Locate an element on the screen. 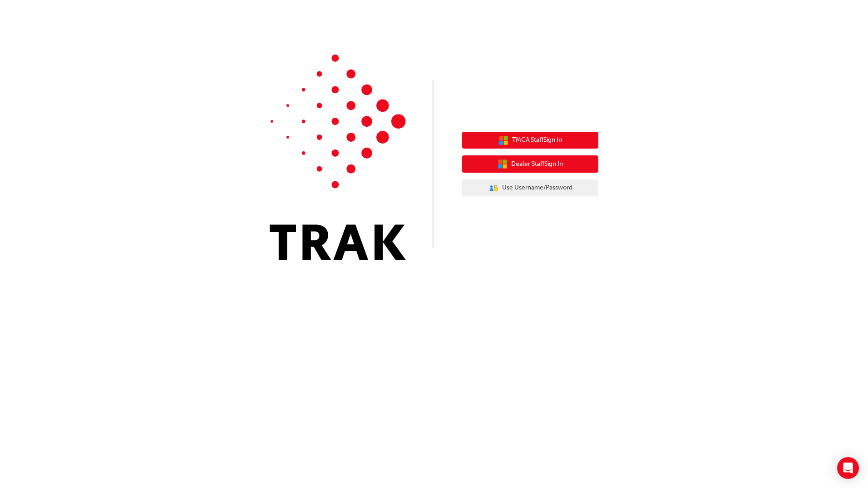  span: Dealer Staff Sign In is located at coordinates (537, 164).